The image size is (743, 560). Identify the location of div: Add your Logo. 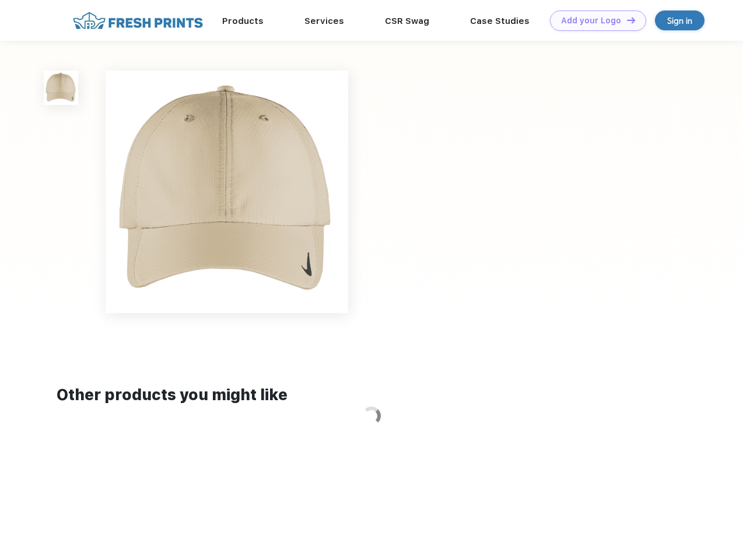
(591, 20).